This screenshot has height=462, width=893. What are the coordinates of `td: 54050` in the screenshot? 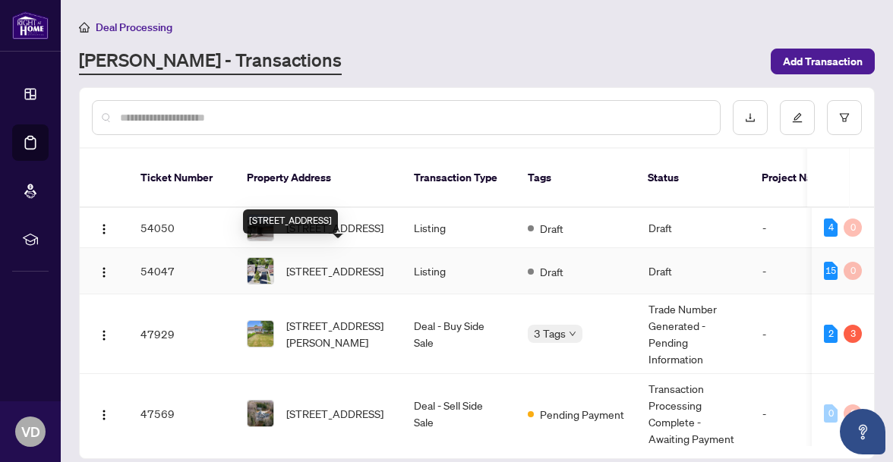 It's located at (181, 228).